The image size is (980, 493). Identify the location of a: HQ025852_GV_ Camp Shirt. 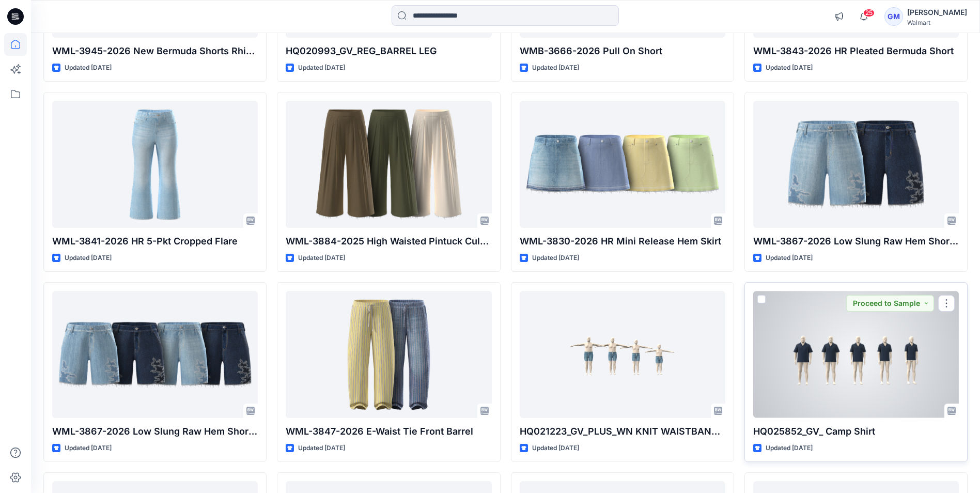
(855, 353).